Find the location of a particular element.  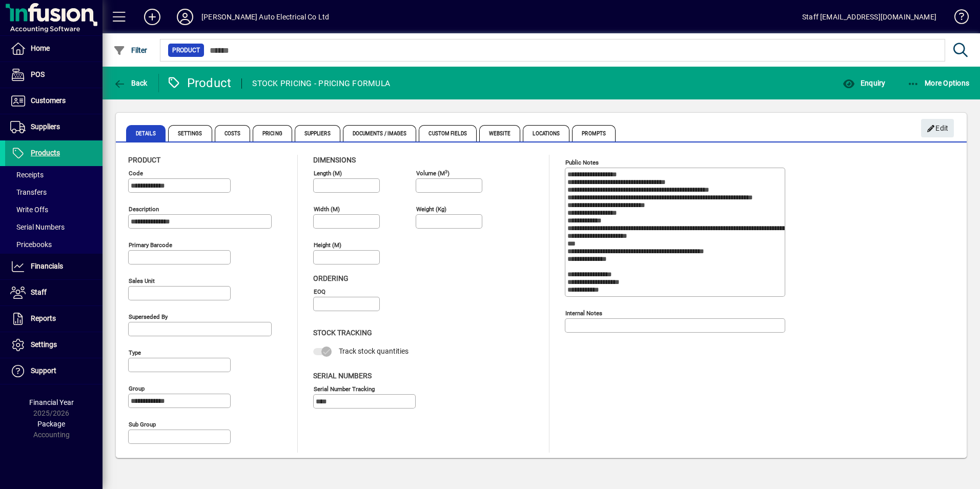

mat-label: Description is located at coordinates (144, 209).